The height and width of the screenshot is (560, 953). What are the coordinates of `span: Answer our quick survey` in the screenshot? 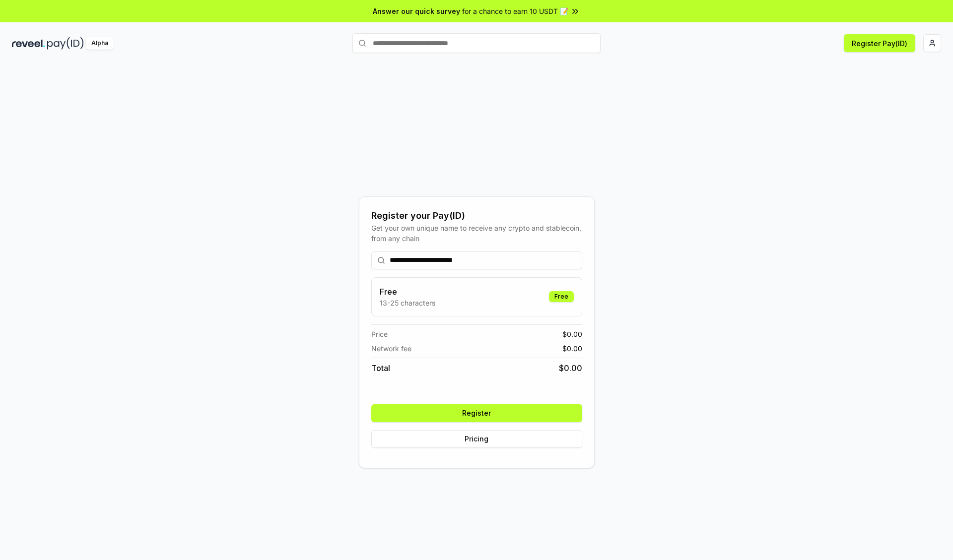 It's located at (417, 11).